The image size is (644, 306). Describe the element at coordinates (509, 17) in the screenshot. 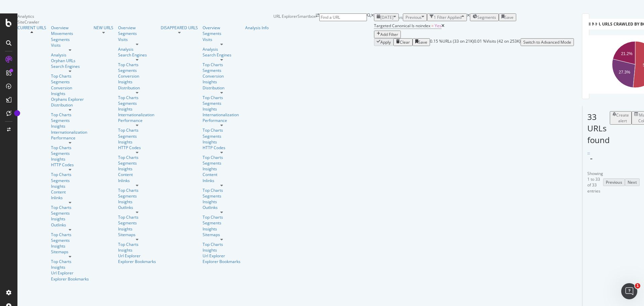

I see `div: Save` at that location.